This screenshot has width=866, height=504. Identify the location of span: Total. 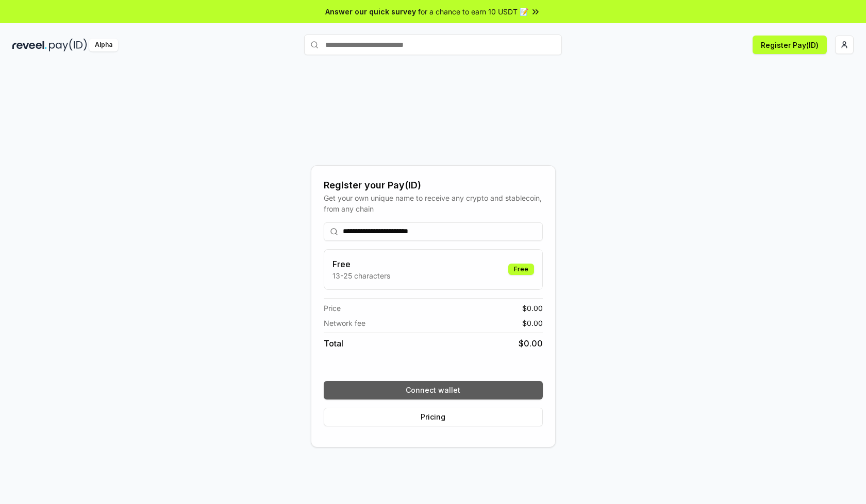
(334, 344).